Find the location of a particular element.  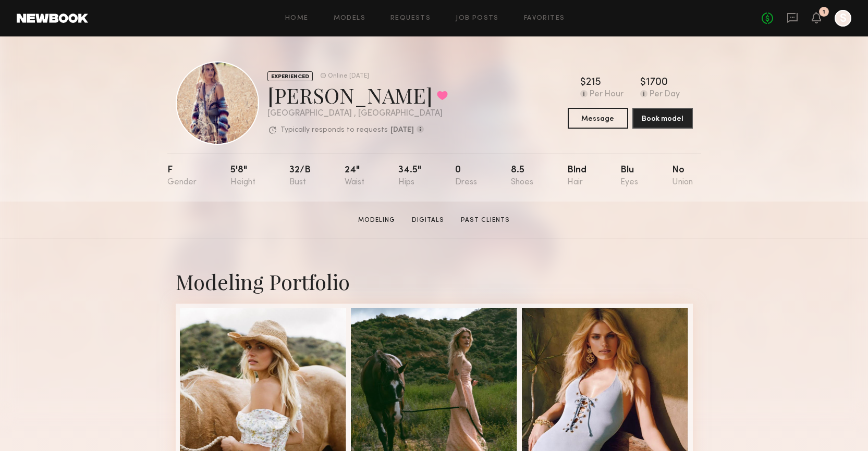

div: 32/b is located at coordinates (300, 176).